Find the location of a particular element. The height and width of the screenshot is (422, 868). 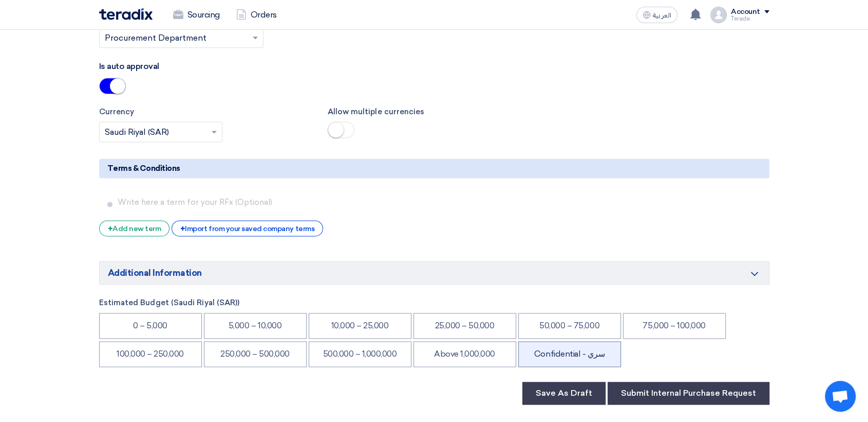

div: Teradix is located at coordinates (750, 18).